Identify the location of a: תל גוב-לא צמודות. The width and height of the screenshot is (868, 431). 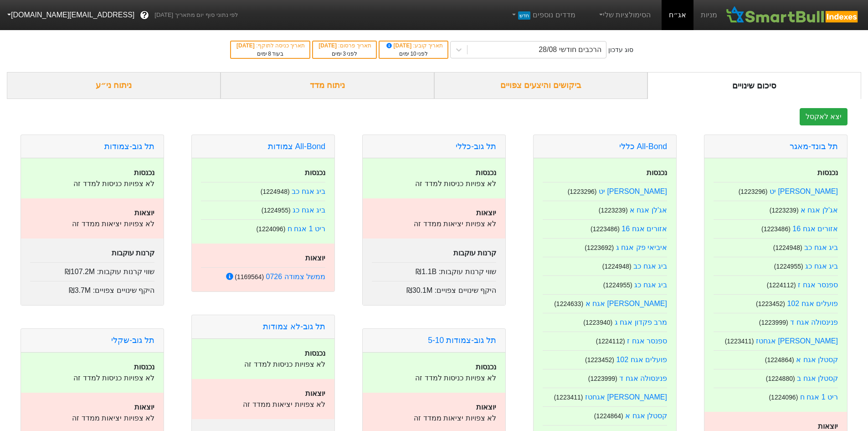
(294, 327).